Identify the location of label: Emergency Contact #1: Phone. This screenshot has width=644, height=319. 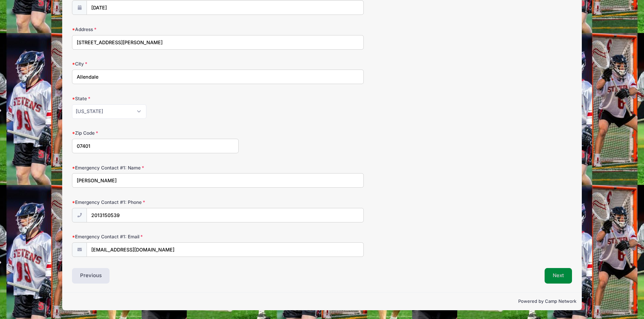
(156, 203).